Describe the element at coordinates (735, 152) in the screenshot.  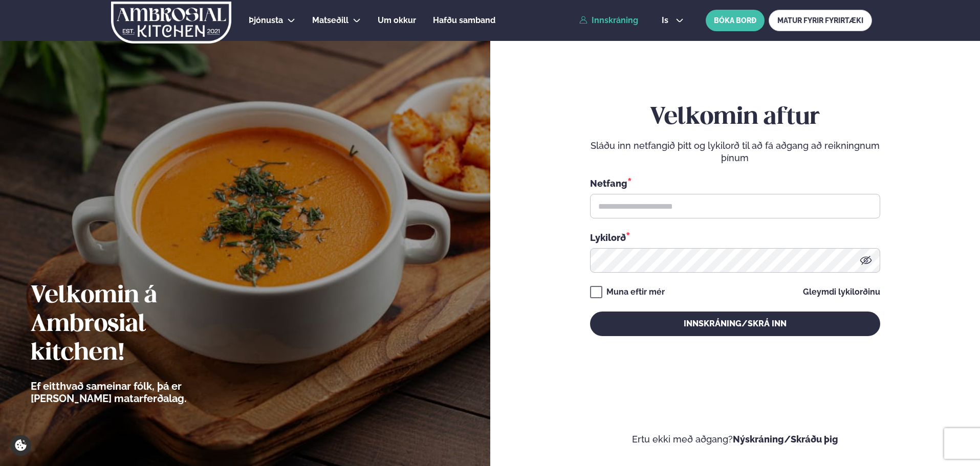
I see `p: Sláðu inn netfangið þitt og lykilorð til að fá aðgang að reikningnum þínum` at that location.